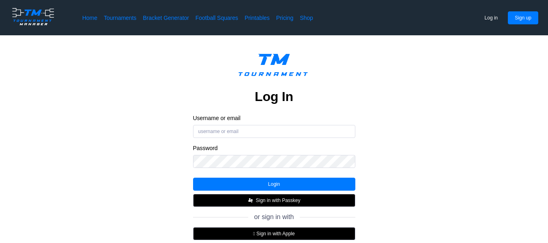 The image size is (548, 243). Describe the element at coordinates (90, 18) in the screenshot. I see `a: Home` at that location.